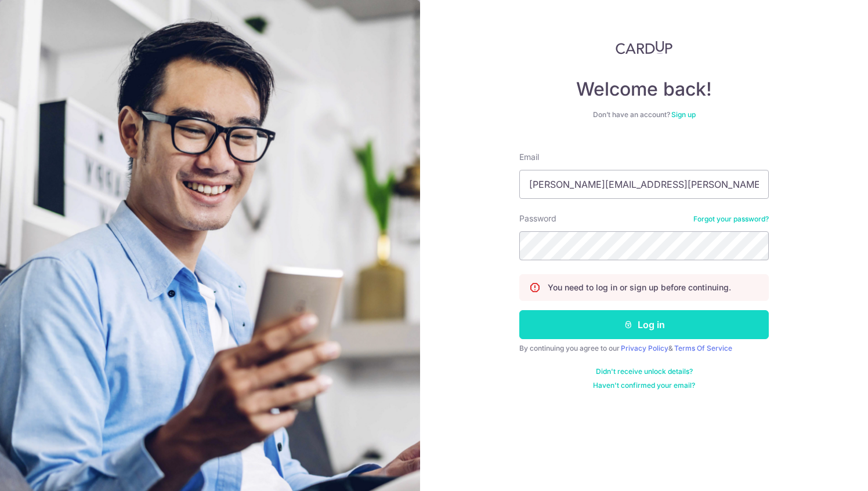 The image size is (868, 491). Describe the element at coordinates (731, 219) in the screenshot. I see `a: Forgot your password?` at that location.